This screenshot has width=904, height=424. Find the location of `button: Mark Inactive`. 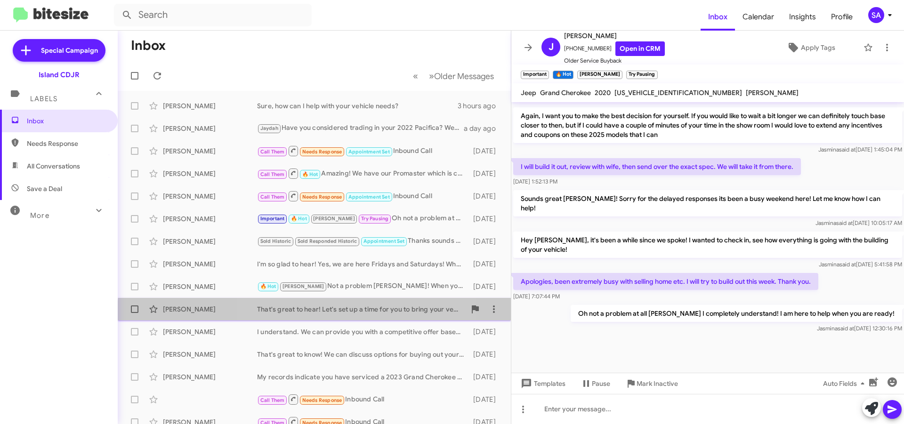

button: Mark Inactive is located at coordinates (652, 384).